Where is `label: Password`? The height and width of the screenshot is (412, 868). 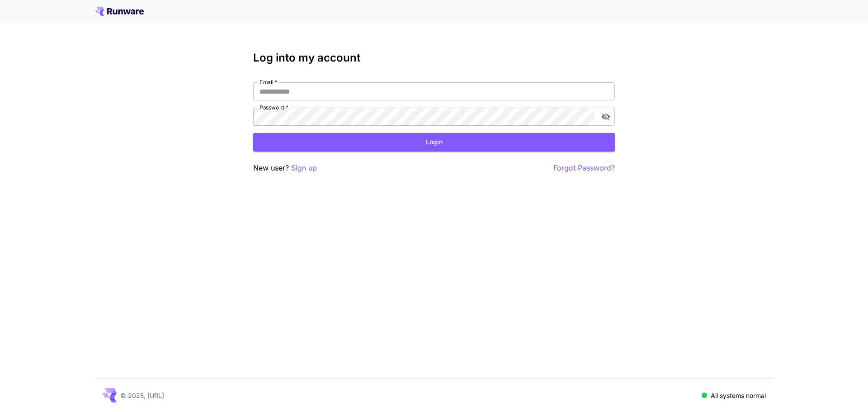
label: Password is located at coordinates (274, 107).